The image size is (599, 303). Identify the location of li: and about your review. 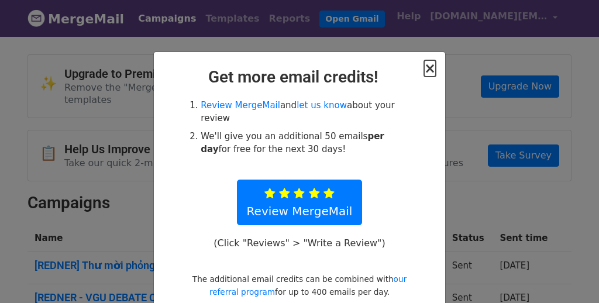
(306, 112).